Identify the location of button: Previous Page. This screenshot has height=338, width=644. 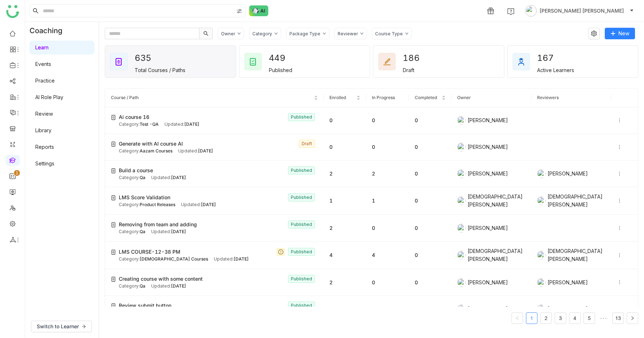
(517, 318).